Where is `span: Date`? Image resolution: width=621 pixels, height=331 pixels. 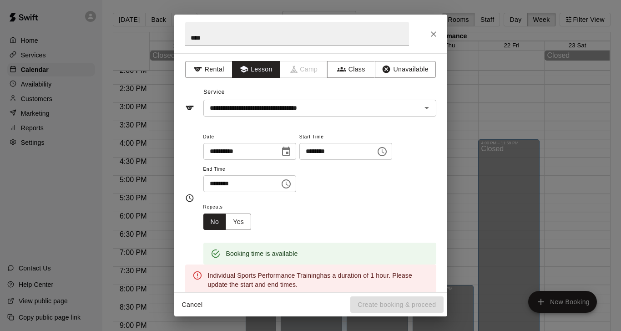 span: Date is located at coordinates (250, 137).